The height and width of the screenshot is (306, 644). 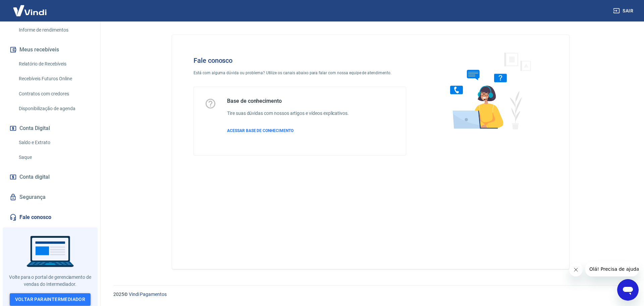 What do you see at coordinates (30, 8) in the screenshot?
I see `span: Olá! Precisa de ajuda?` at bounding box center [30, 8].